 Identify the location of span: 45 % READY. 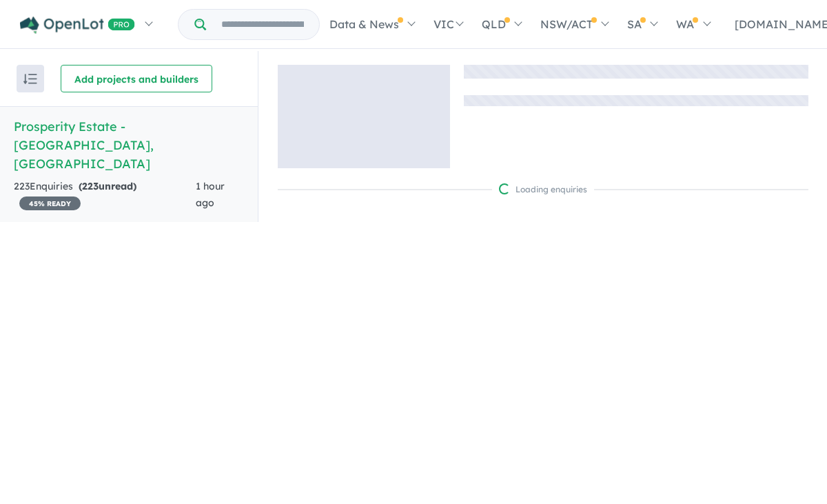
(50, 203).